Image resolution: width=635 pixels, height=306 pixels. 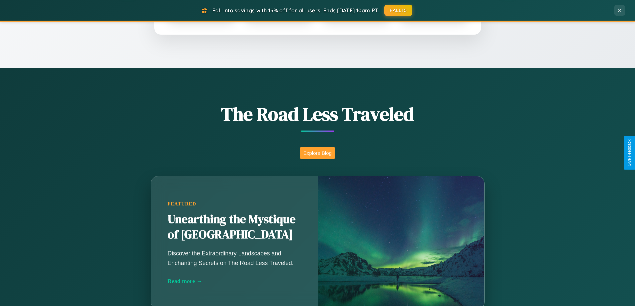 I want to click on div: Give Feedback, so click(x=629, y=153).